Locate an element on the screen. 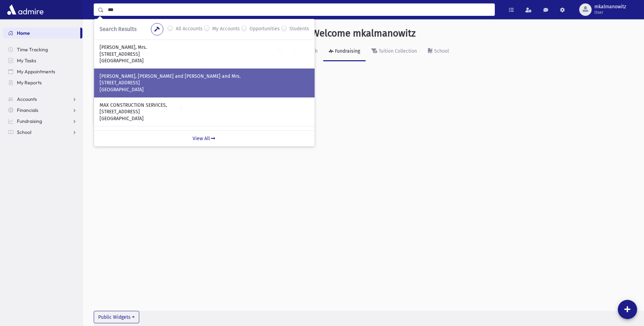  label: Opportunities is located at coordinates (265, 29).